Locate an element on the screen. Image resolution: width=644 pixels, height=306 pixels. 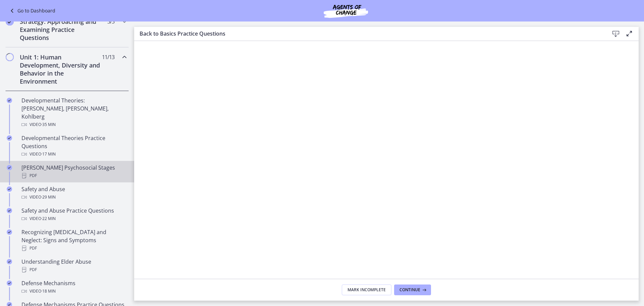
span: Mark Incomplete is located at coordinates (367, 290).